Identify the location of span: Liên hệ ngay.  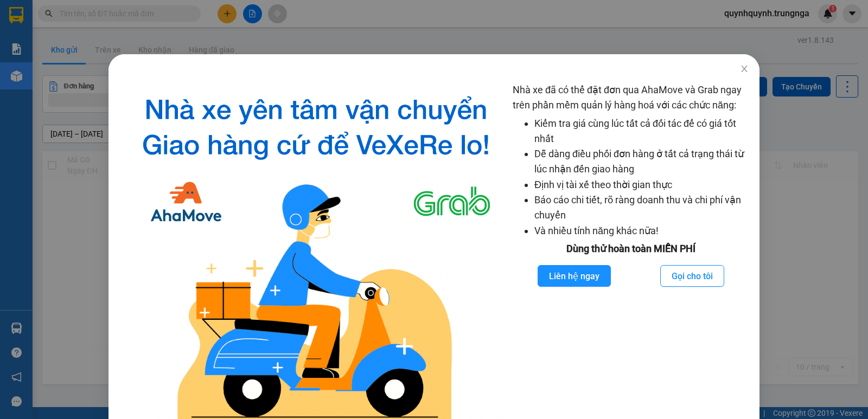
(574, 276).